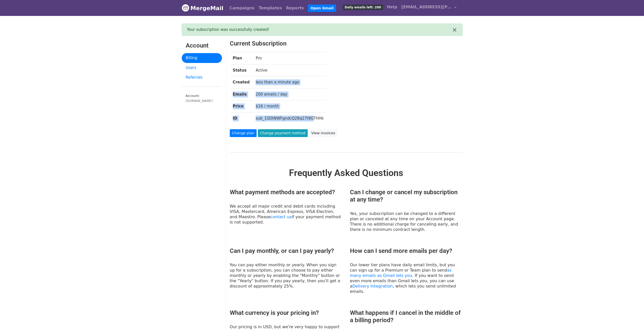  What do you see at coordinates (406, 317) in the screenshot?
I see `h3: What happens if I cancel in the middle of a billing period?` at bounding box center [406, 317].